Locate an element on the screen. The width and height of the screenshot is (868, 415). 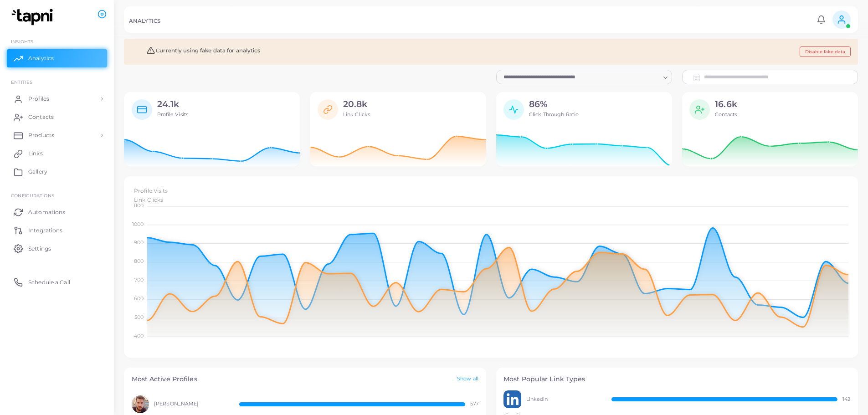
span: ENTITIES is located at coordinates (21, 82).